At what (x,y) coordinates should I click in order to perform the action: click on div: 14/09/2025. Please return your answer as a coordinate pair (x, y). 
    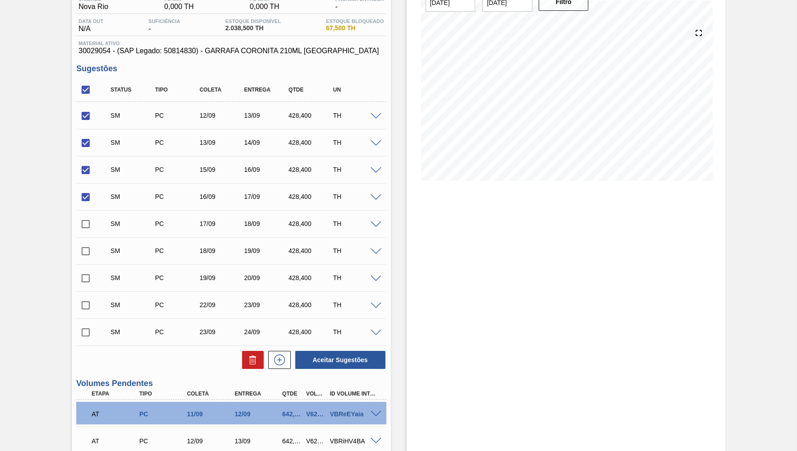
    Looking at the image, I should click on (266, 142).